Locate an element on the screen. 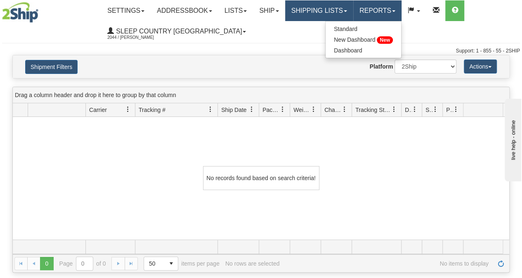 This screenshot has height=278, width=522. span: Page 0 is located at coordinates (47, 263).